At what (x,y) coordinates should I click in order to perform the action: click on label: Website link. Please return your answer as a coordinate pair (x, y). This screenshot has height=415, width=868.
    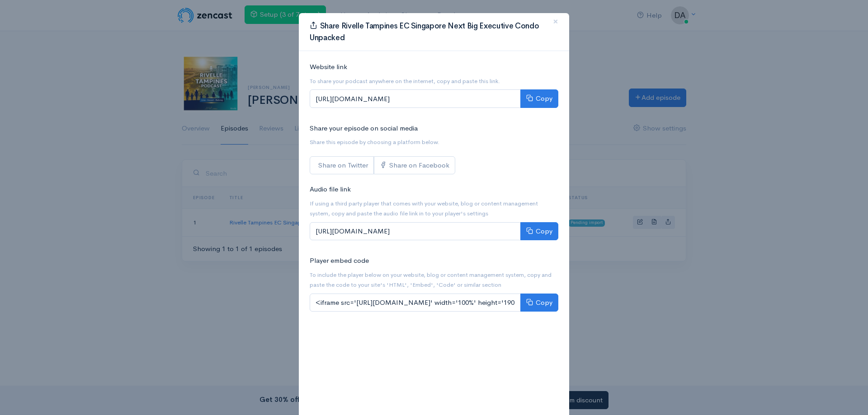
    Looking at the image, I should click on (328, 67).